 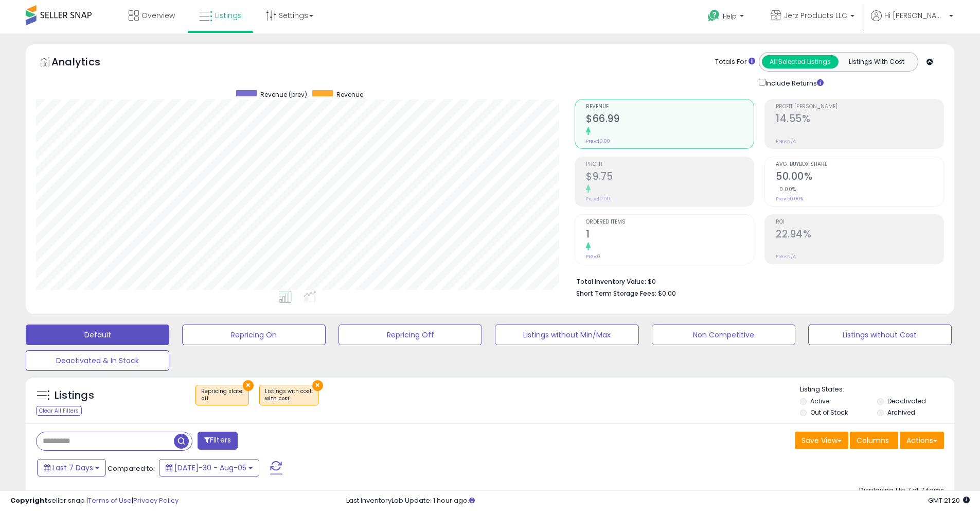 I want to click on span: $0.00, so click(x=667, y=293).